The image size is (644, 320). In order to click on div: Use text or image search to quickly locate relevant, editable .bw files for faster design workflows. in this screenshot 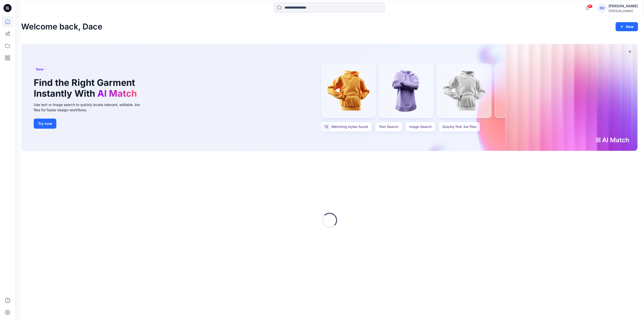, I will do `click(90, 107)`.